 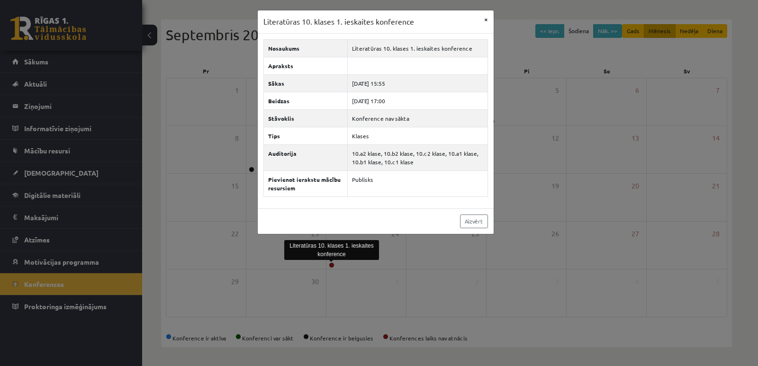 What do you see at coordinates (305, 83) in the screenshot?
I see `th: Sākas` at bounding box center [305, 83].